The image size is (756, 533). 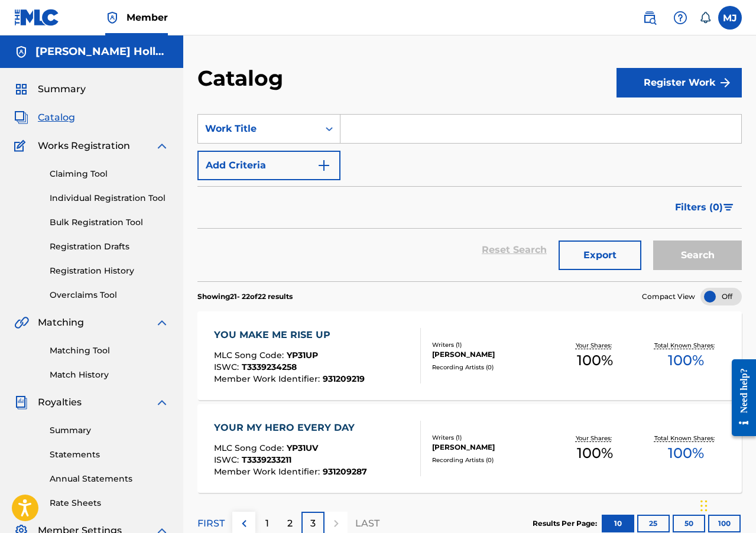 What do you see at coordinates (110, 246) in the screenshot?
I see `a: Registration Drafts` at bounding box center [110, 246].